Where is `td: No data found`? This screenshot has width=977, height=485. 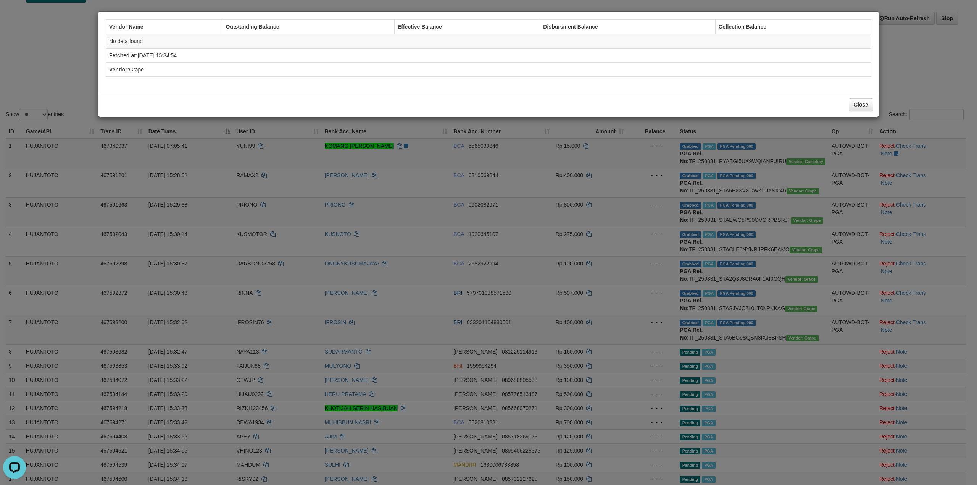
td: No data found is located at coordinates (489, 41).